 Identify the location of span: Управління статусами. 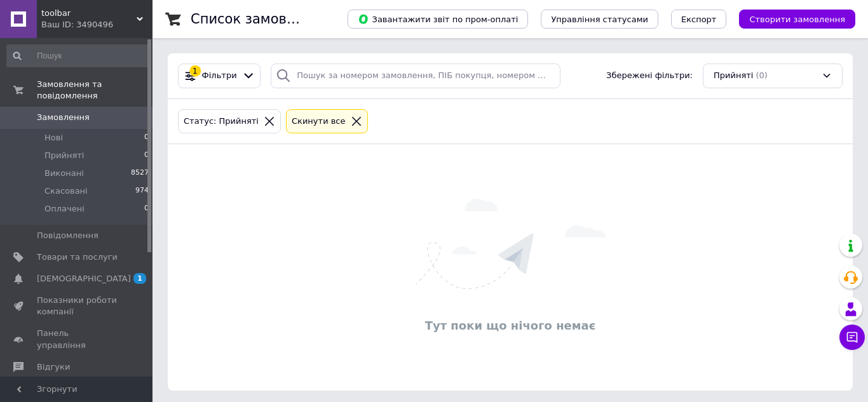
(599, 19).